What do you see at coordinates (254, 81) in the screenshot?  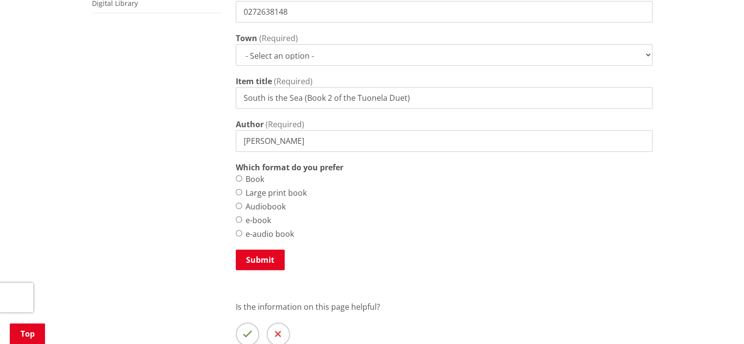 I see `label: Item title` at bounding box center [254, 81].